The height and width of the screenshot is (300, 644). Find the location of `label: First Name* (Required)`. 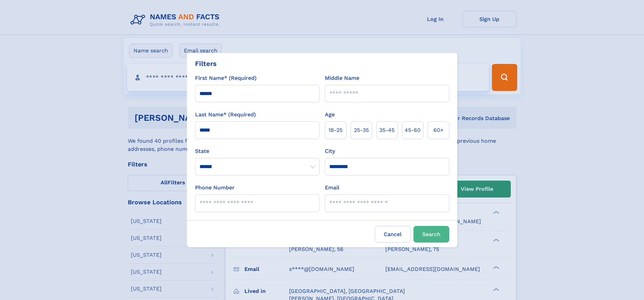

label: First Name* (Required) is located at coordinates (226, 78).